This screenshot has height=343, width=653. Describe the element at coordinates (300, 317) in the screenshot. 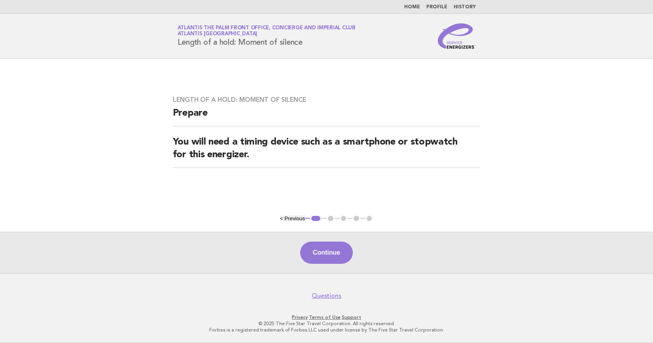

I see `a: Privacy` at that location.